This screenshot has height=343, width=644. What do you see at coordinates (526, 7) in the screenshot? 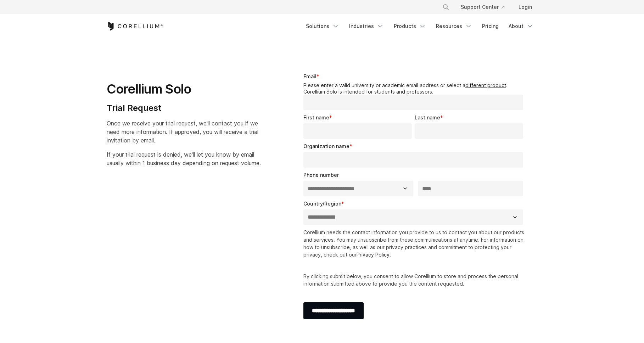
I see `a: Login` at bounding box center [526, 7].